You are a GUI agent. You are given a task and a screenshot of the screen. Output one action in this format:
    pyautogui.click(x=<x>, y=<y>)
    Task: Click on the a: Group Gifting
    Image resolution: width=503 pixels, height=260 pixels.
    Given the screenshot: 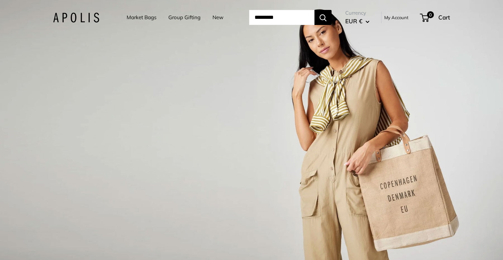 What is the action you would take?
    pyautogui.click(x=184, y=17)
    